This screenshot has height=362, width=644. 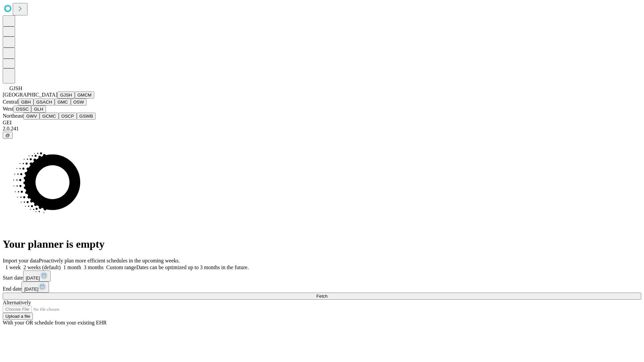 What do you see at coordinates (13, 116) in the screenshot?
I see `span: Northeast` at bounding box center [13, 116].